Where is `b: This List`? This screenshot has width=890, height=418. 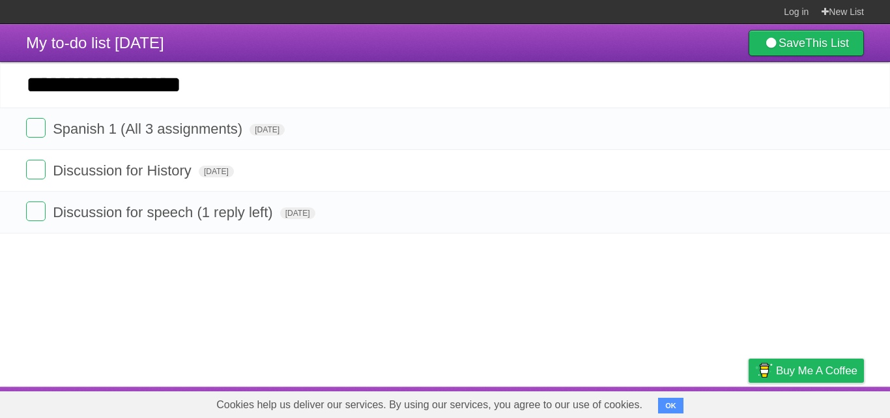 b: This List is located at coordinates (827, 43).